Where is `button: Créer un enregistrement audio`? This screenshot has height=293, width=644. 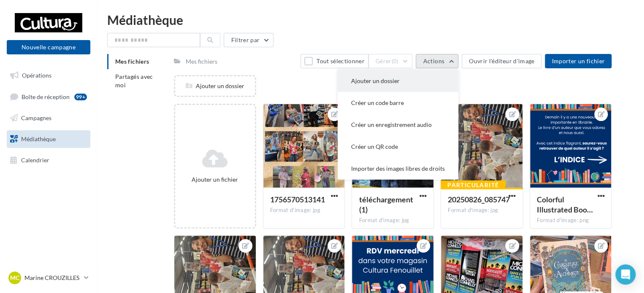 button: Créer un enregistrement audio is located at coordinates (398, 125).